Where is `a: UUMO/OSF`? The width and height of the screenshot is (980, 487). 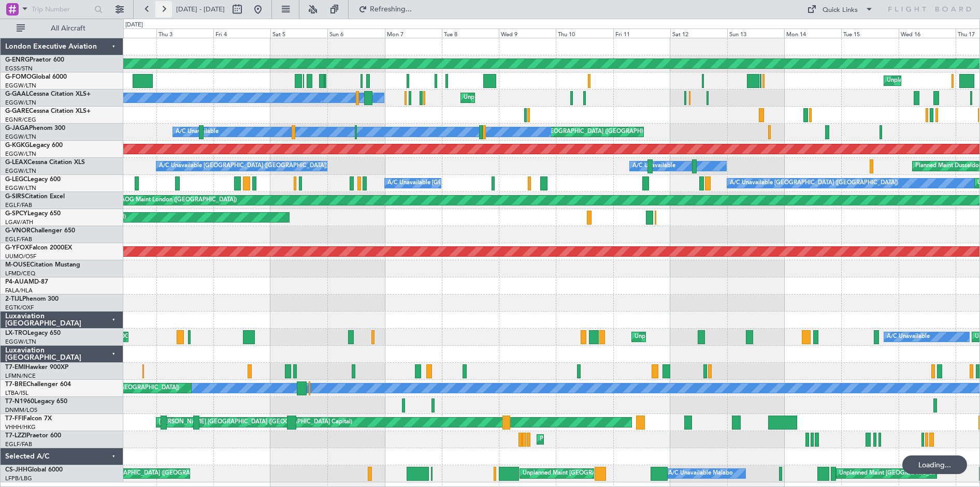
a: UUMO/OSF is located at coordinates (21, 256).